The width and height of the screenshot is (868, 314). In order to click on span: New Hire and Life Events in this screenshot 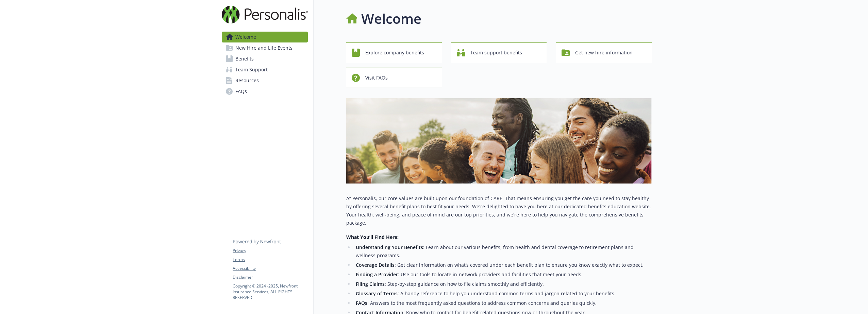, I will do `click(264, 48)`.